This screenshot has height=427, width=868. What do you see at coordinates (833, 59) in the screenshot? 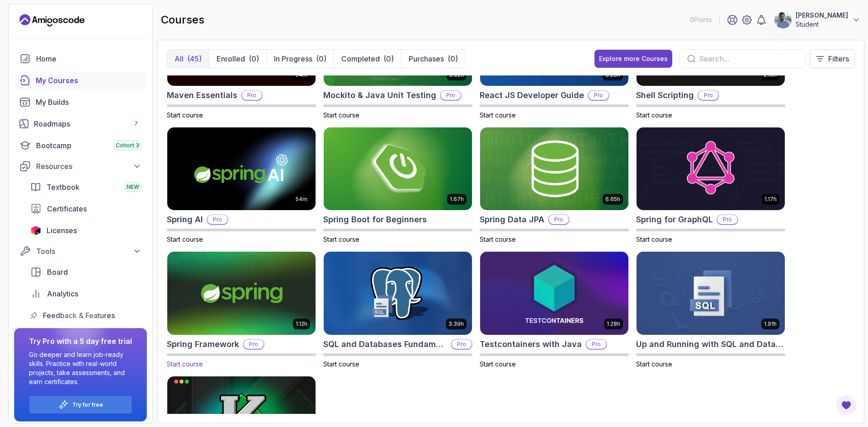
I see `button: Filters` at bounding box center [833, 59].